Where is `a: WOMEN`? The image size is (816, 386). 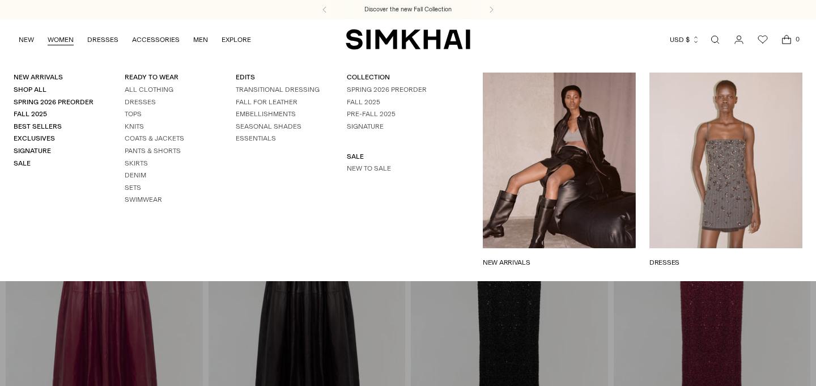
a: WOMEN is located at coordinates (61, 40).